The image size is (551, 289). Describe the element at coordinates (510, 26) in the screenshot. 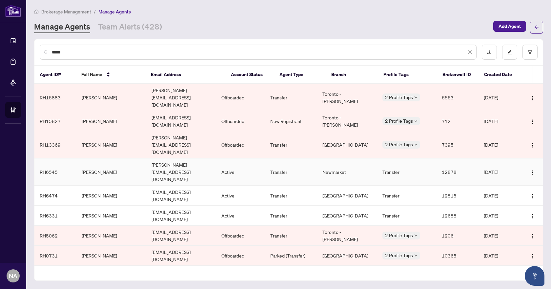

I see `button: Add Agent` at that location.